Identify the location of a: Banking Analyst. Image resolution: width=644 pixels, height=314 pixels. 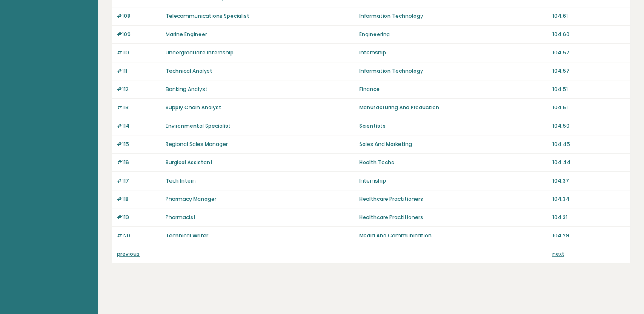
(186, 89).